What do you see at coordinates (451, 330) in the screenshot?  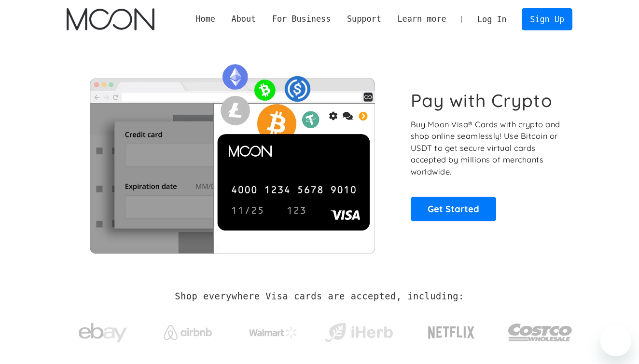 I see `a: Netflix` at bounding box center [451, 330].